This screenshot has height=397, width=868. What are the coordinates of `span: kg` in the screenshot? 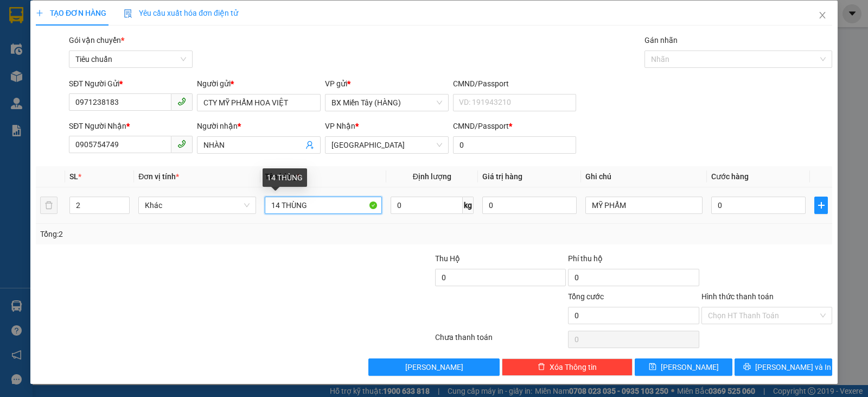 It's located at (468, 205).